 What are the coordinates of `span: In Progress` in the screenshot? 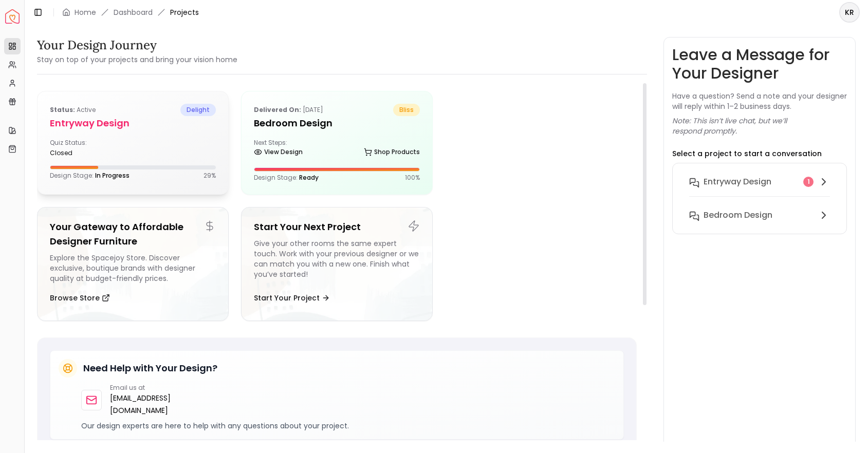 It's located at (112, 175).